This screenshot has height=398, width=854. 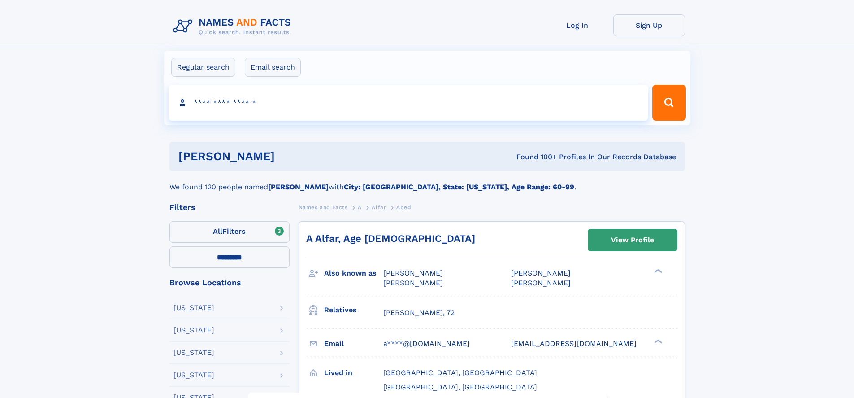 What do you see at coordinates (360, 207) in the screenshot?
I see `a: A` at bounding box center [360, 207].